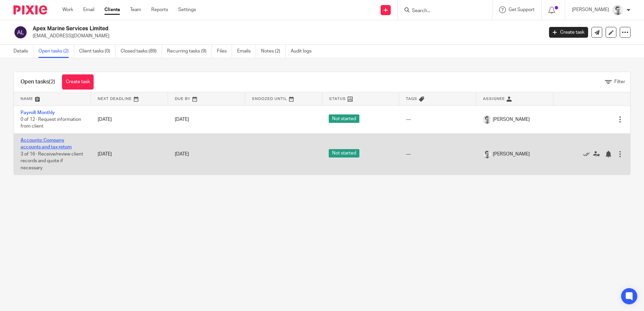 Image resolution: width=644 pixels, height=311 pixels. Describe the element at coordinates (136, 10) in the screenshot. I see `a: Team` at that location.